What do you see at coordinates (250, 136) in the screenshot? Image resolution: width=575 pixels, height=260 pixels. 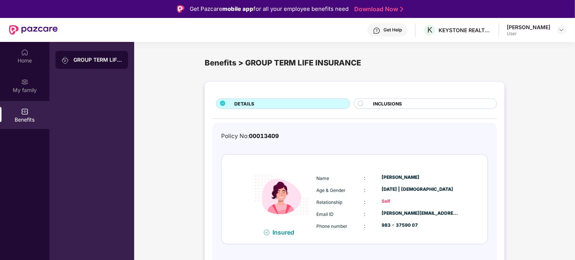 I see `div: Policy No:` at bounding box center [250, 136].